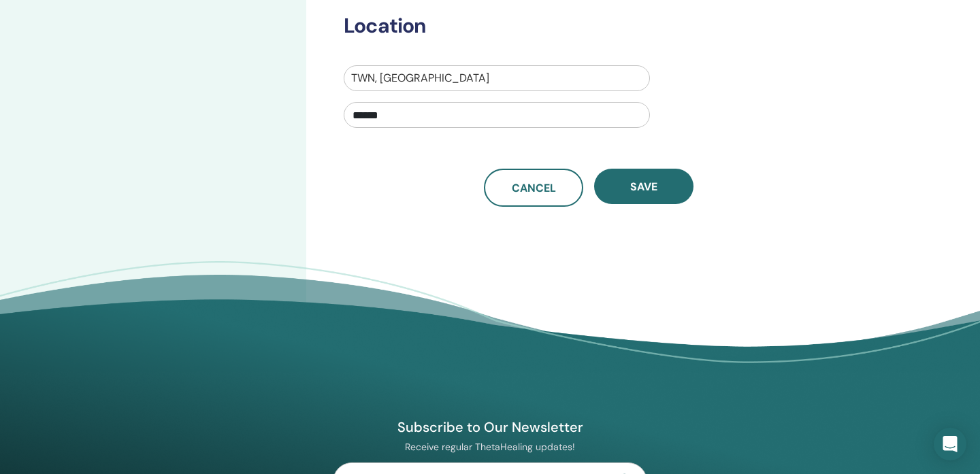 The height and width of the screenshot is (474, 980). Describe the element at coordinates (643, 186) in the screenshot. I see `span: Save` at that location.